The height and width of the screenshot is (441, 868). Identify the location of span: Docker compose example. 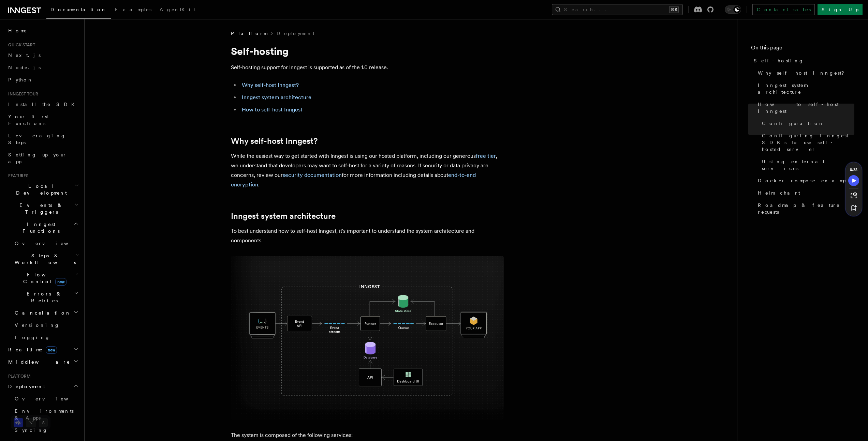
(804, 181).